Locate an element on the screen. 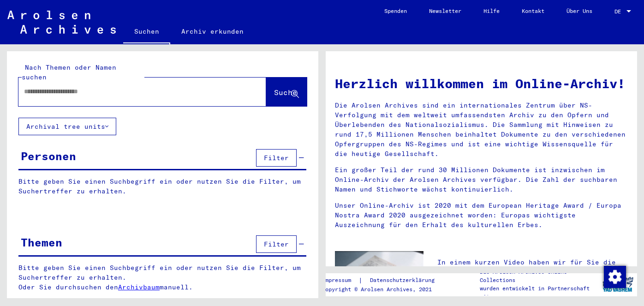 The image size is (644, 306). p: Ein großer Teil der rund 30 Millionen Dokumente ist inzwischen im Online-Archiv der Arolsen Archi... is located at coordinates (481, 180).